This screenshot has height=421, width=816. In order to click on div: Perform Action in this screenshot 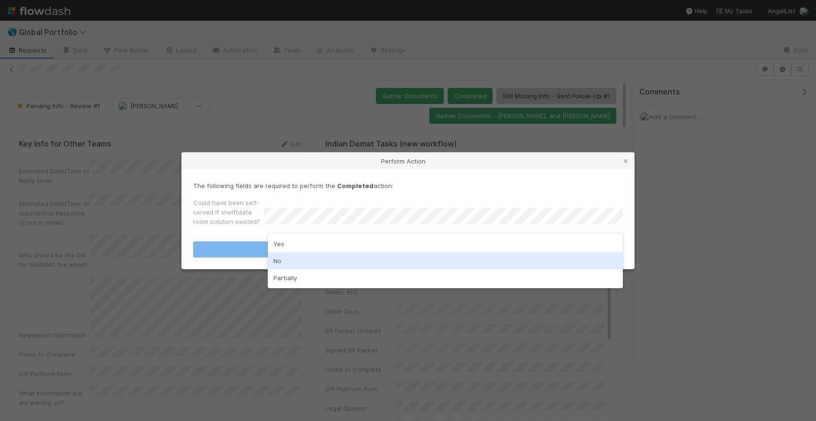, I will do `click(408, 161)`.